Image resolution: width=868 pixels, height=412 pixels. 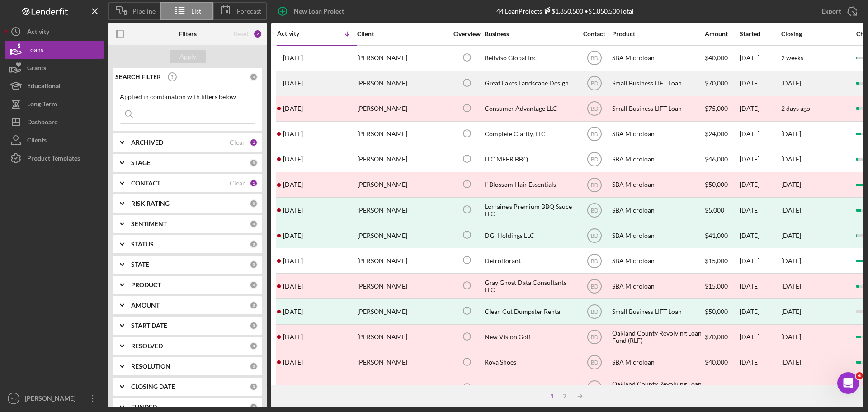 I want to click on div: Detroitorant, so click(x=530, y=260).